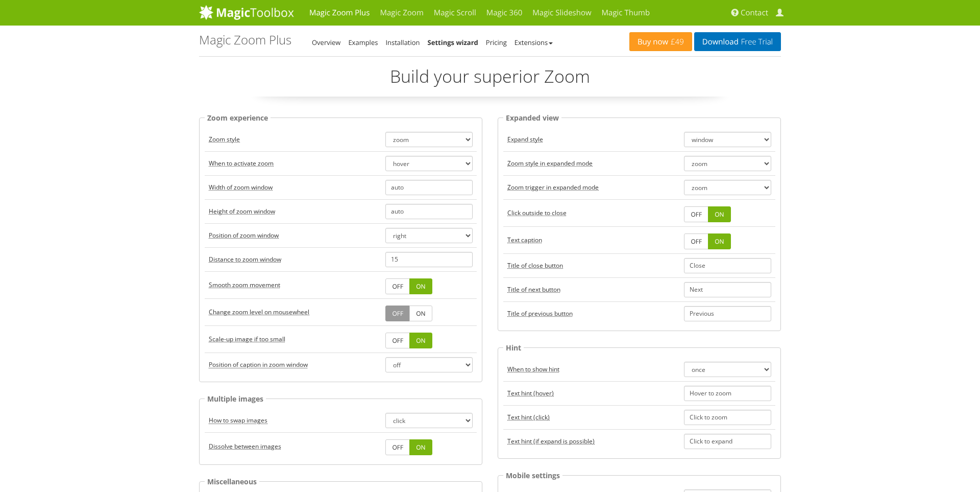 The image size is (980, 492). What do you see at coordinates (242, 211) in the screenshot?
I see `acronym: zoomHeight, default: auto` at bounding box center [242, 211].